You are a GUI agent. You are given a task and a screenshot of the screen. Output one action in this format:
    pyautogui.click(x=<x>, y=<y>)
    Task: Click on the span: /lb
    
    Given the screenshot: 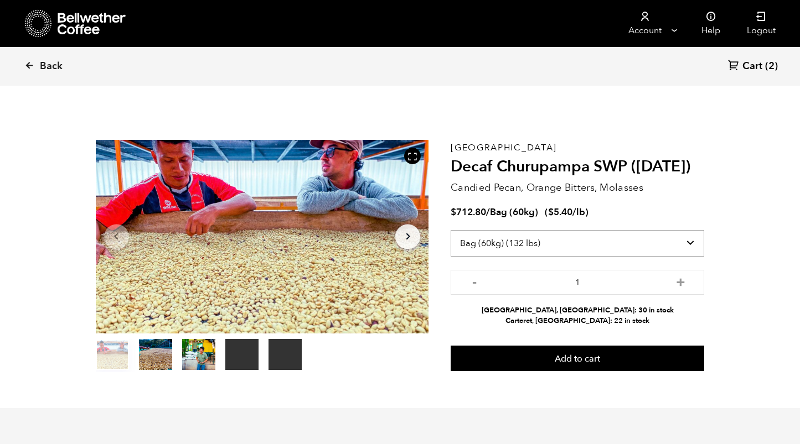 What is the action you would take?
    pyautogui.click(x=578, y=212)
    